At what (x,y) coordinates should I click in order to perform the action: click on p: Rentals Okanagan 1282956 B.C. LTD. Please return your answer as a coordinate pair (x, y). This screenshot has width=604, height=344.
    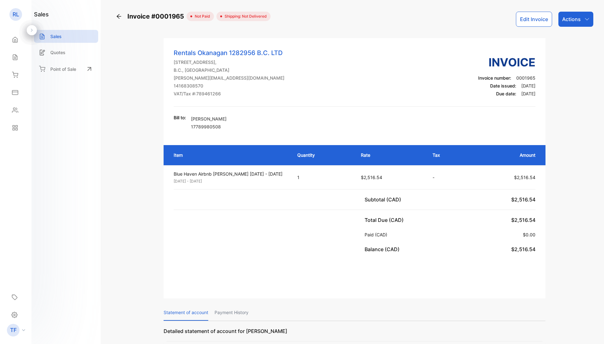
    Looking at the image, I should click on (229, 53).